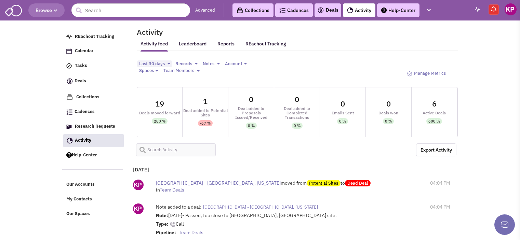 Image resolution: width=520 pixels, height=240 pixels. I want to click on span: Notes, so click(208, 64).